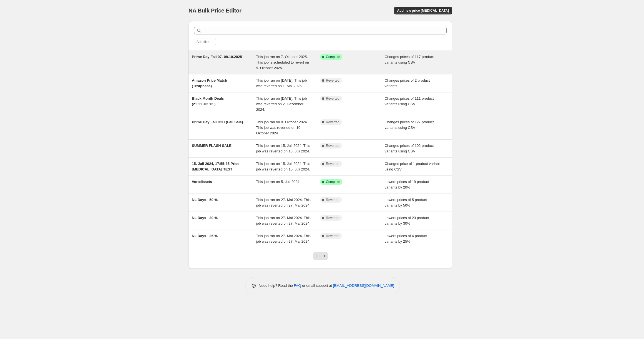  Describe the element at coordinates (205, 218) in the screenshot. I see `span: NL Days - 30 %` at that location.